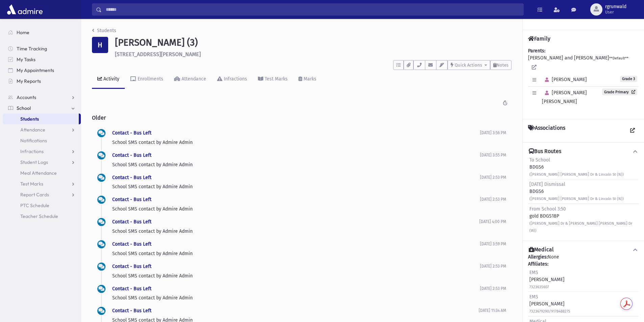 The height and width of the screenshot is (322, 644). I want to click on small: 7323635607, so click(539, 287).